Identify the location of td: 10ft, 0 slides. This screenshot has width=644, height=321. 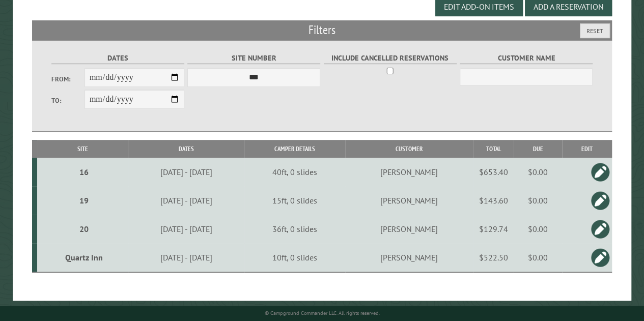
(295, 257).